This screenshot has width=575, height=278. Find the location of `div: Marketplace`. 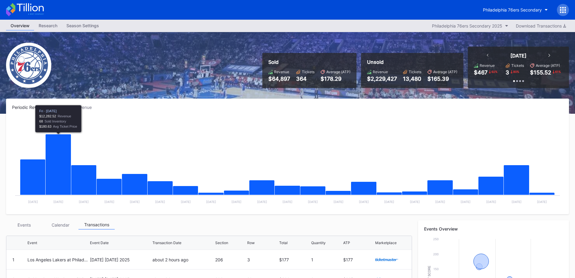

div: Marketplace is located at coordinates (386, 242).